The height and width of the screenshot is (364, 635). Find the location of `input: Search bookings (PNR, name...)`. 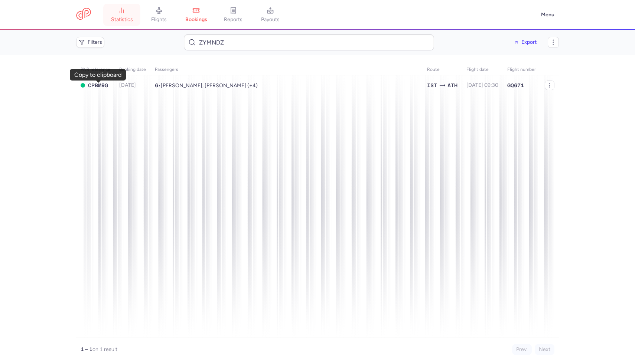

input: Search bookings (PNR, name...) is located at coordinates (309, 42).